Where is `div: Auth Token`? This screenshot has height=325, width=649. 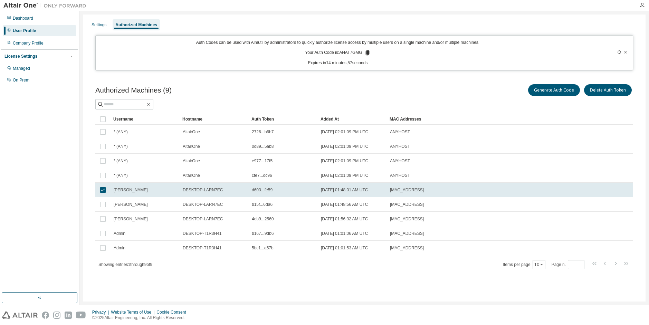 div: Auth Token is located at coordinates (283, 119).